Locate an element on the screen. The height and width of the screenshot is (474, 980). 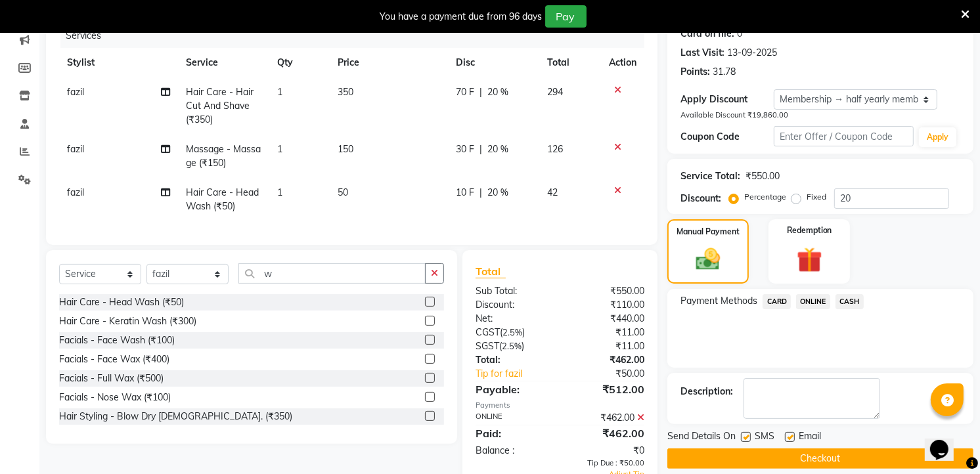
span: Massage - Massage (₹150) is located at coordinates (223, 156).